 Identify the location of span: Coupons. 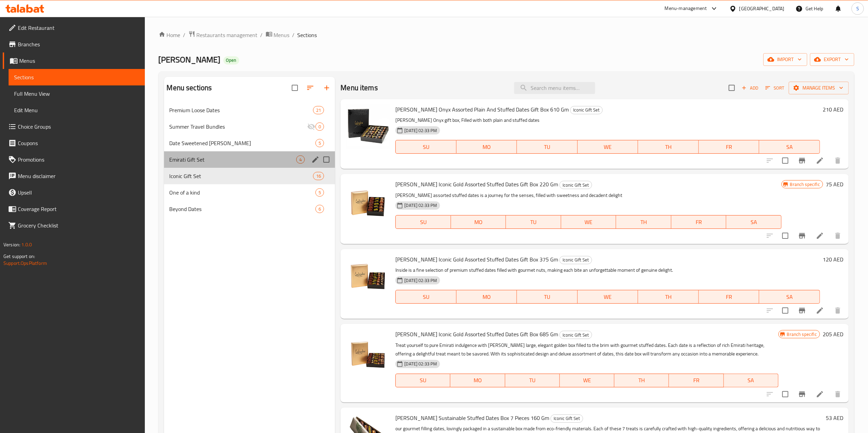
(79, 143).